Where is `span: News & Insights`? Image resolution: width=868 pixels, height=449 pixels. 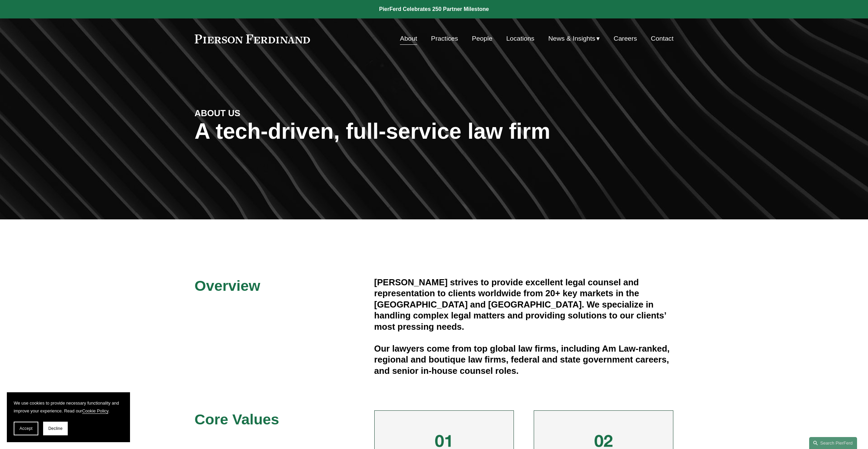 span: News & Insights is located at coordinates (571, 39).